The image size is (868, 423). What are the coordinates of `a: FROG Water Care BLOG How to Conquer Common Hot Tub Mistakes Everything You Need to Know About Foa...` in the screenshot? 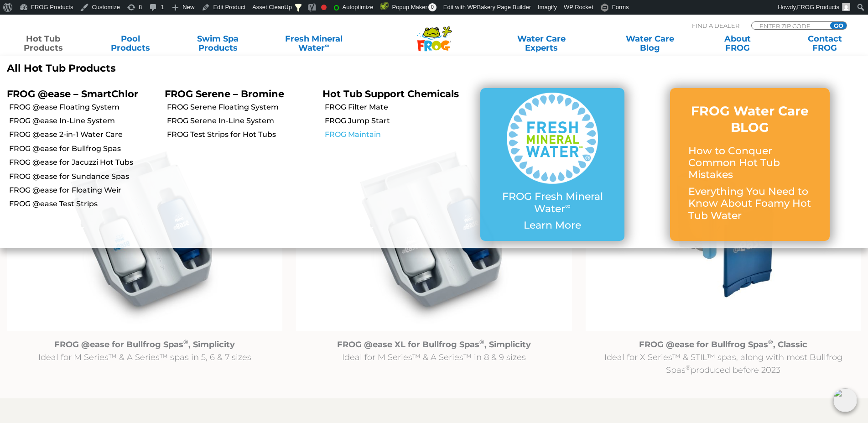 It's located at (750, 164).